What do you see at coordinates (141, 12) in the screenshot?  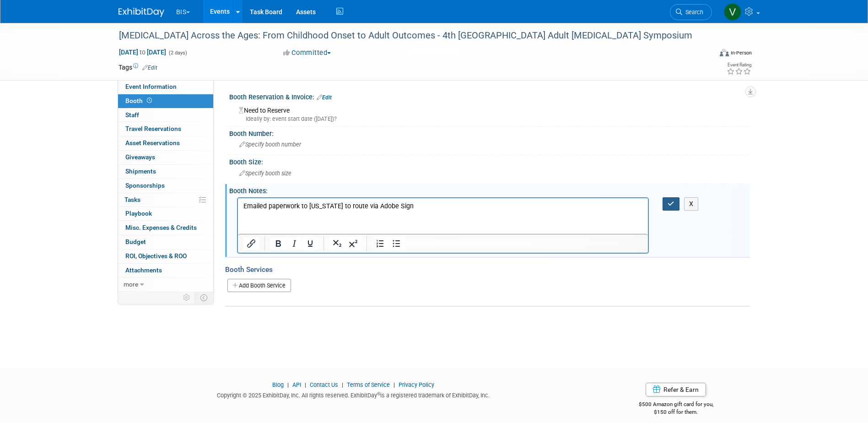 I see `img: ExhibitDay` at bounding box center [141, 12].